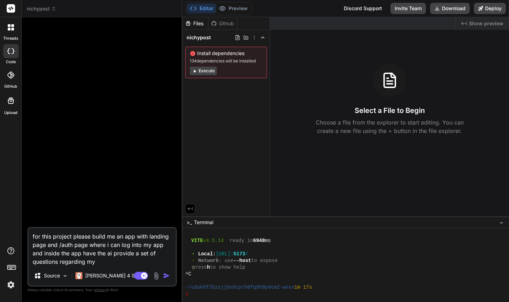 Image resolution: width=509 pixels, height=302 pixels. I want to click on span: Show preview, so click(487, 24).